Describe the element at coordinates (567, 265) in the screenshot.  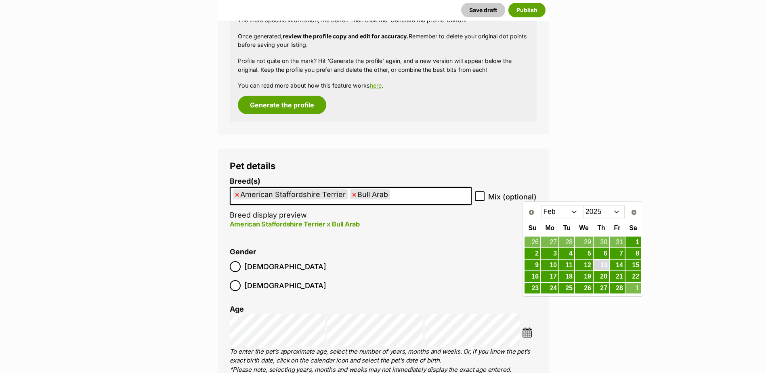
I see `a: 11` at that location.